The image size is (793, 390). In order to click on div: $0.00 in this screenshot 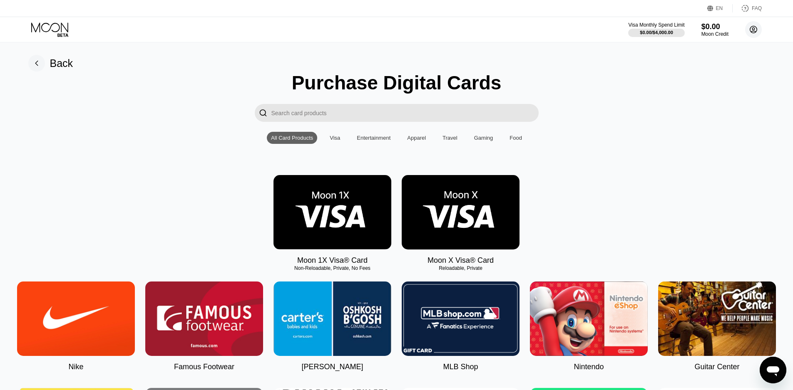, I will do `click(714, 27)`.